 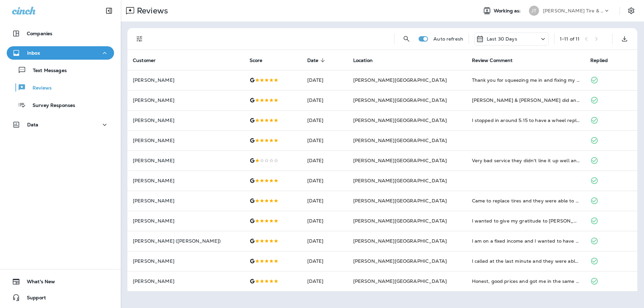 What do you see at coordinates (109, 11) in the screenshot?
I see `button: Collapse Sidebar` at bounding box center [109, 11].